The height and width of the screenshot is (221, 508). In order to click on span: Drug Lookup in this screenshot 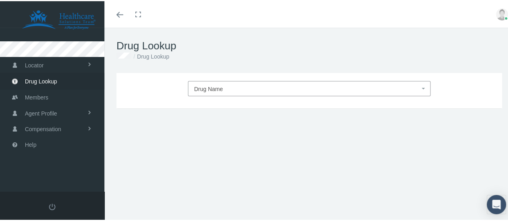, I will do `click(41, 80)`.